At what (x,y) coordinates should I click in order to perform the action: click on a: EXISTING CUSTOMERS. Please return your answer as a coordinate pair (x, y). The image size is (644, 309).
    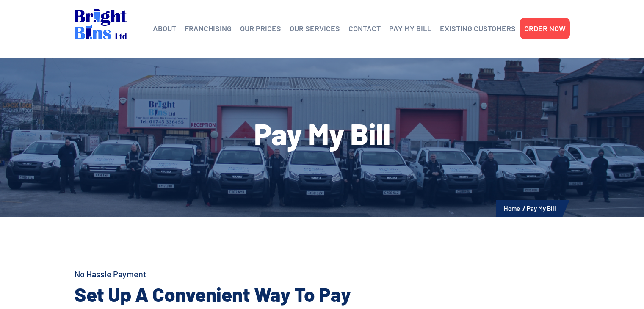
    Looking at the image, I should click on (477, 28).